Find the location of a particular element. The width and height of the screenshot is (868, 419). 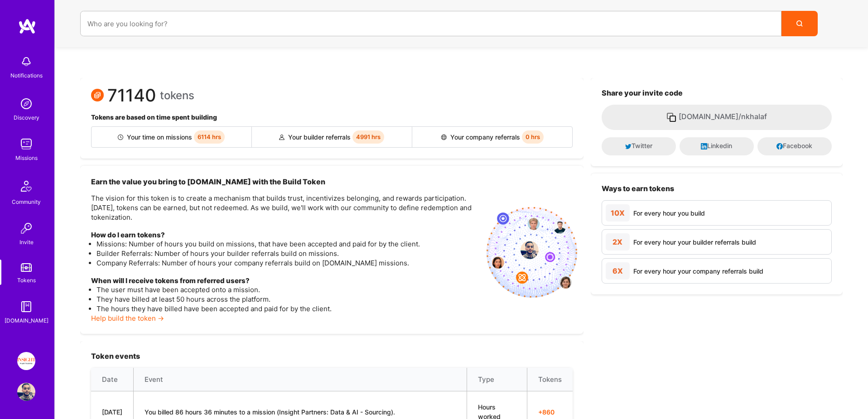

div: Community is located at coordinates (26, 201).